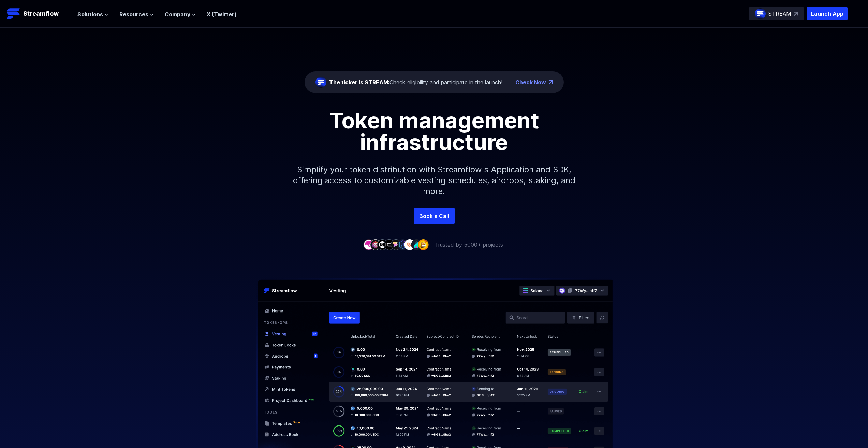  Describe the element at coordinates (434, 131) in the screenshot. I see `h1: Token management infrastructure` at that location.